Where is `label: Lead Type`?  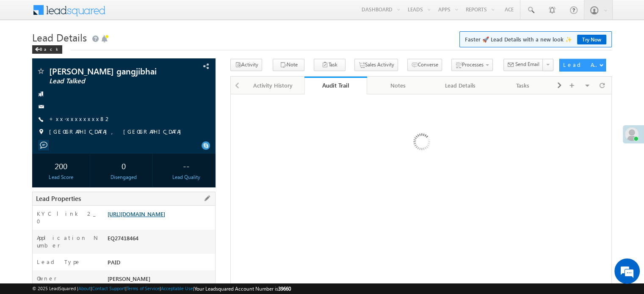 label: Lead Type is located at coordinates (59, 262).